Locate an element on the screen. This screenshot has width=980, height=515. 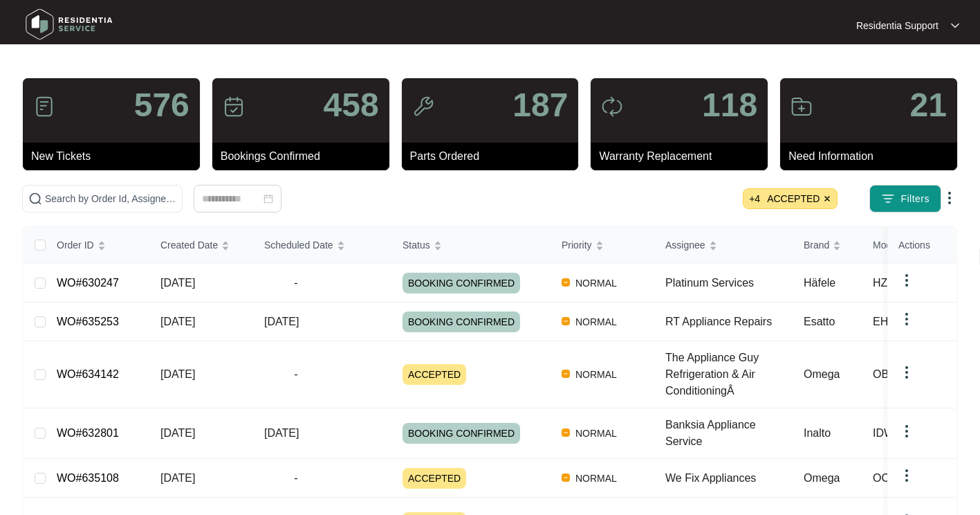
a: WO#632801 is located at coordinates (88, 432).